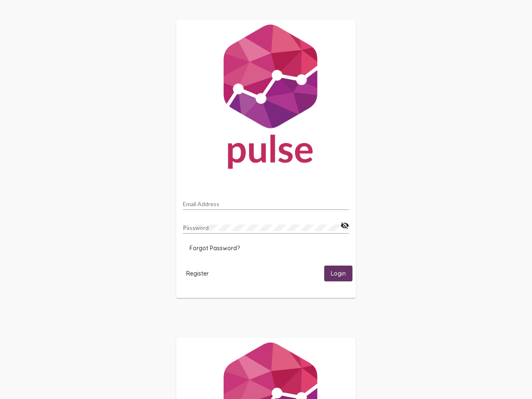 Image resolution: width=532 pixels, height=399 pixels. Describe the element at coordinates (215, 248) in the screenshot. I see `button: Forgot Password?` at that location.